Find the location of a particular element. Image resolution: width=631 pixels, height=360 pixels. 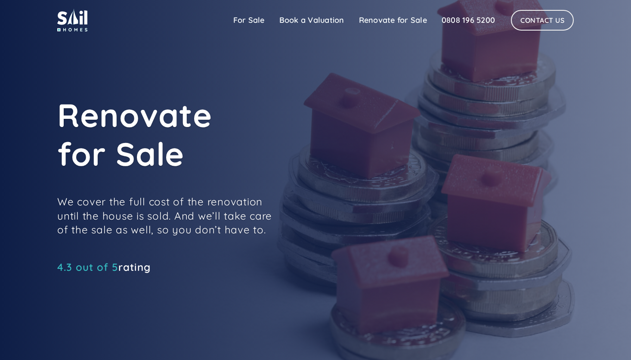

a: Renovate for Sale is located at coordinates (393, 20).